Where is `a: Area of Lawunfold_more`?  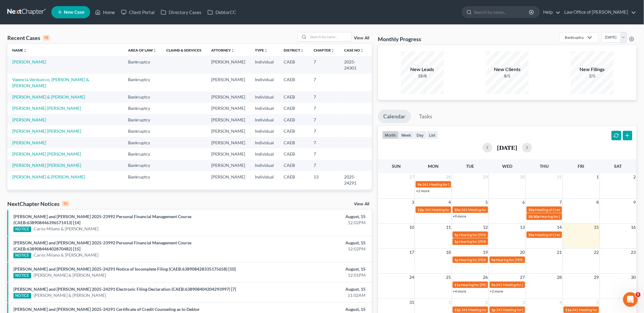 a: Area of Lawunfold_more is located at coordinates (142, 50).